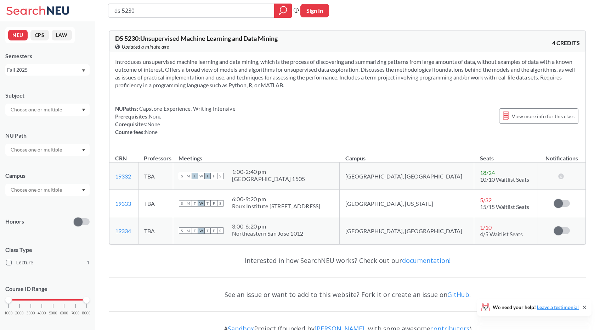 This screenshot has width=600, height=330. Describe the element at coordinates (348, 260) in the screenshot. I see `div: Interested in how SearchNEU works? Check out our` at that location.